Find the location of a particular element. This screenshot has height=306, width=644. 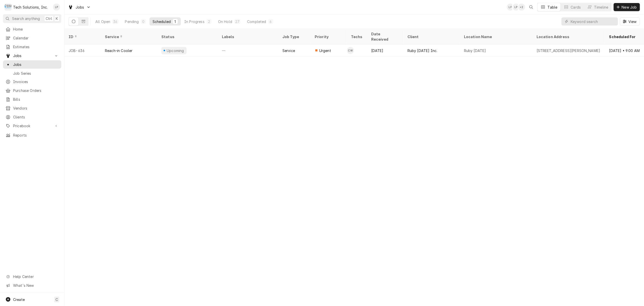

div: 6 is located at coordinates (271, 21).